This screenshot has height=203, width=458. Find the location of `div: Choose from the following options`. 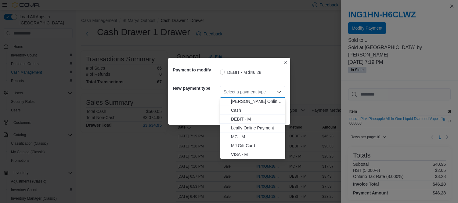

div: Choose from the following options is located at coordinates (253, 119).